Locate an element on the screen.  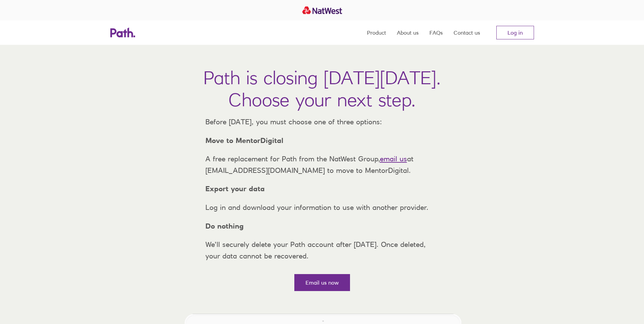
a: Product is located at coordinates (377, 33).